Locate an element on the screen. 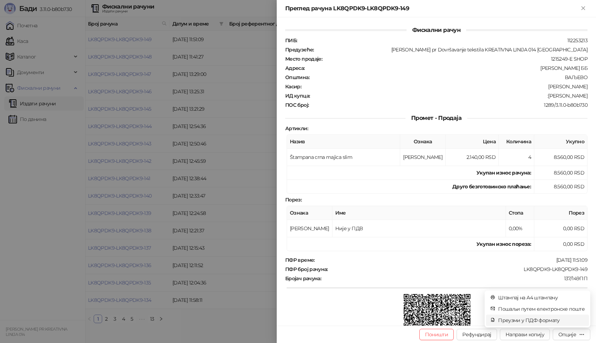  th: Укупно is located at coordinates (561, 142).